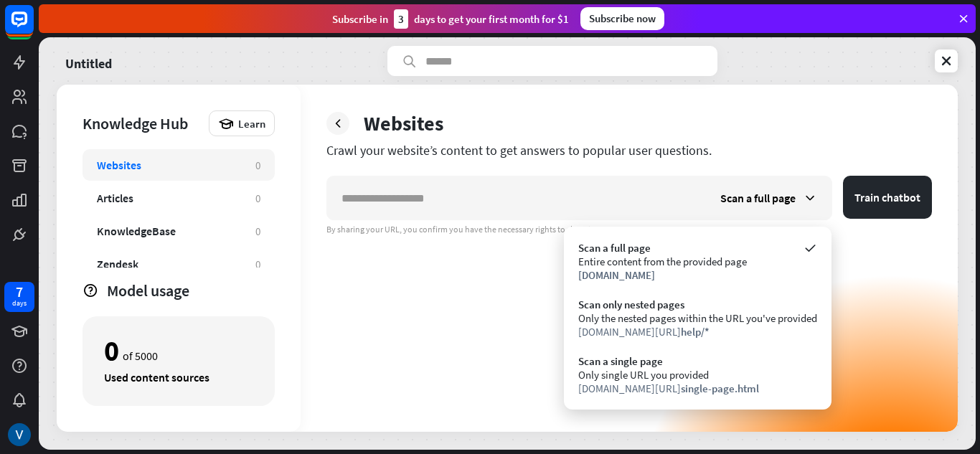  I want to click on div: Scan a single page, so click(697, 361).